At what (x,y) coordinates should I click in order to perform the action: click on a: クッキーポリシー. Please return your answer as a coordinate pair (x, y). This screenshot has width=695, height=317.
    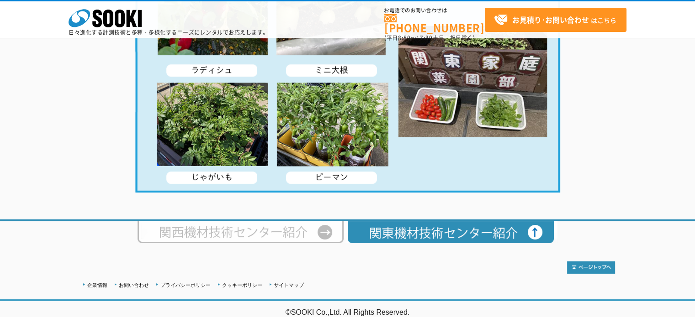
    Looking at the image, I should click on (242, 285).